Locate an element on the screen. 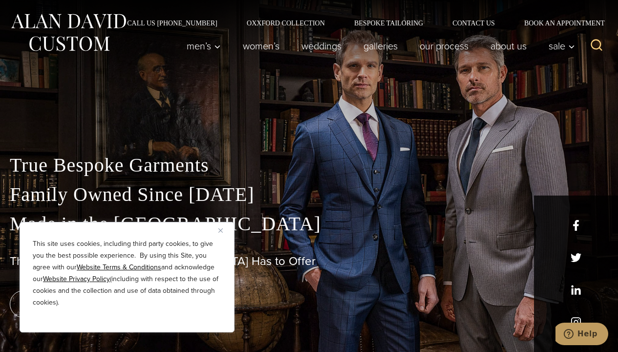  p: This site uses cookies, including third party cookies, to give you the best possible experience. ... is located at coordinates (127, 273).